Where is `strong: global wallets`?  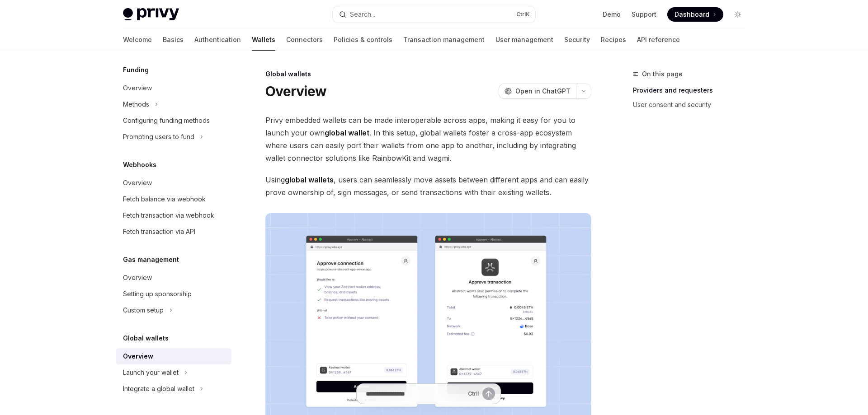 strong: global wallets is located at coordinates (309, 179).